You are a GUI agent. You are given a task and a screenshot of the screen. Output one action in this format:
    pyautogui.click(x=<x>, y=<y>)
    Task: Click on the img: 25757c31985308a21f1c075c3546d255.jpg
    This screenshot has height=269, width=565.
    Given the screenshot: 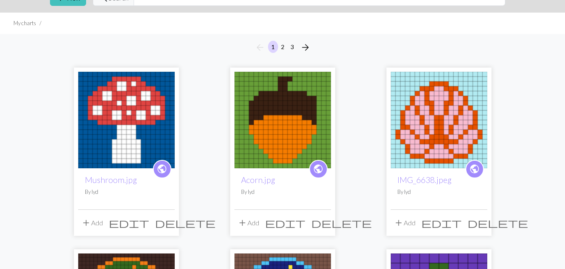 What is the action you would take?
    pyautogui.click(x=283, y=120)
    